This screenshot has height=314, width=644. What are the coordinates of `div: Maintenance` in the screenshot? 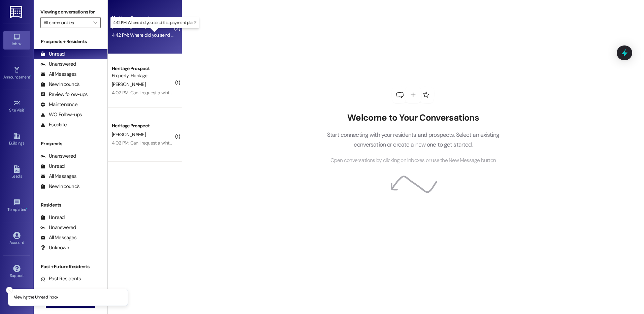 It's located at (59, 104).